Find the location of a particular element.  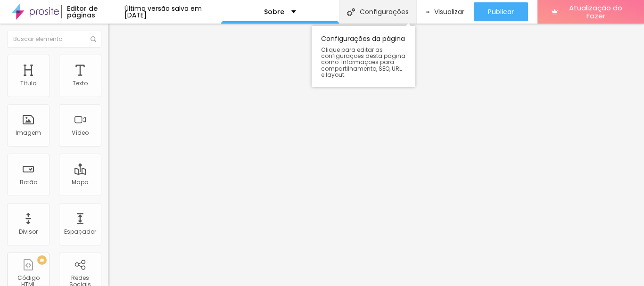

font: Imagem is located at coordinates (28, 132).